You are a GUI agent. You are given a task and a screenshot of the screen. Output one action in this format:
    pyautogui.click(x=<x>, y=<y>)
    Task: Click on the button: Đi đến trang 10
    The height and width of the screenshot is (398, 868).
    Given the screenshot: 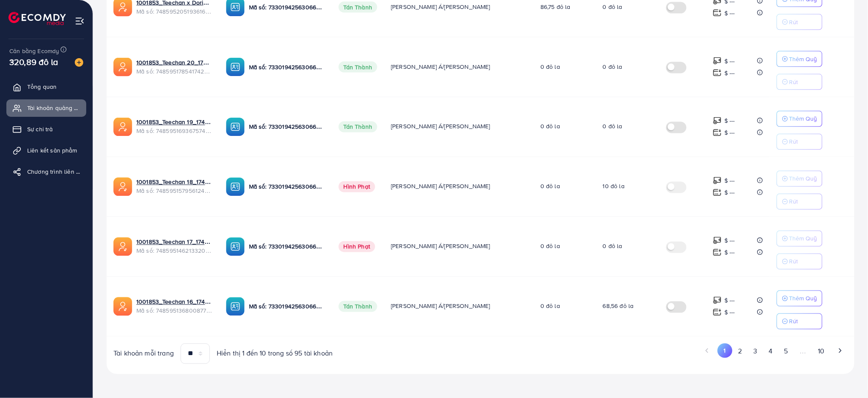 What is the action you would take?
    pyautogui.click(x=821, y=351)
    